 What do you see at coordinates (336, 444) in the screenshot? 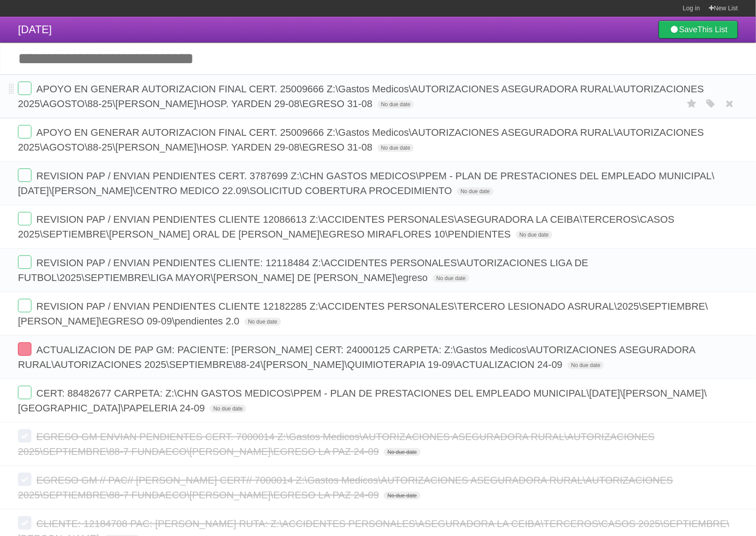
I see `span: EGRESO GM ENVIAN PENDIENTES CERT. 7000014 Z:\Gastos Medicos\AUTORIZACIONES ASEGURADORA RURAL\AUTO...` at bounding box center [336, 444].